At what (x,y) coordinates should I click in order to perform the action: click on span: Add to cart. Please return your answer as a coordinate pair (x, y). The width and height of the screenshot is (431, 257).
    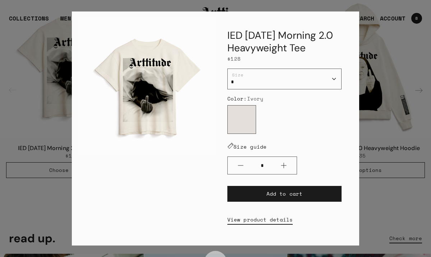
    Looking at the image, I should click on (284, 194).